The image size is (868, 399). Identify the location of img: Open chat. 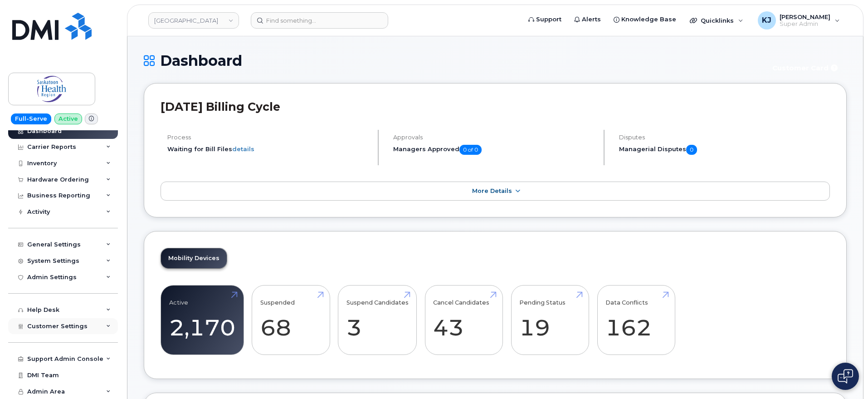
(845, 376).